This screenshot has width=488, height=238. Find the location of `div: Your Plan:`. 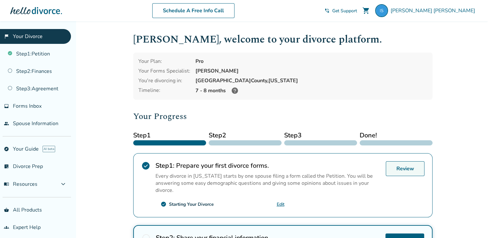

div: Your Plan: is located at coordinates (164, 61).